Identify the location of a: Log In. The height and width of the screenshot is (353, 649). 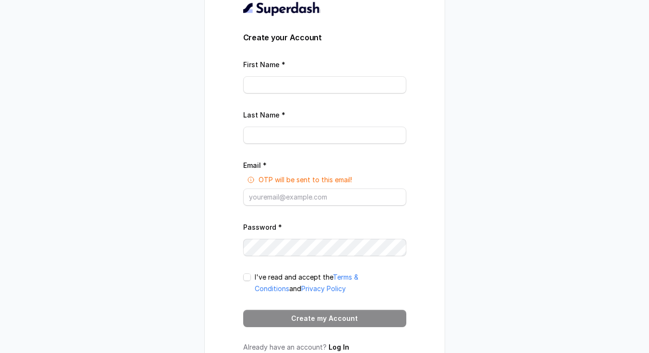
(338, 347).